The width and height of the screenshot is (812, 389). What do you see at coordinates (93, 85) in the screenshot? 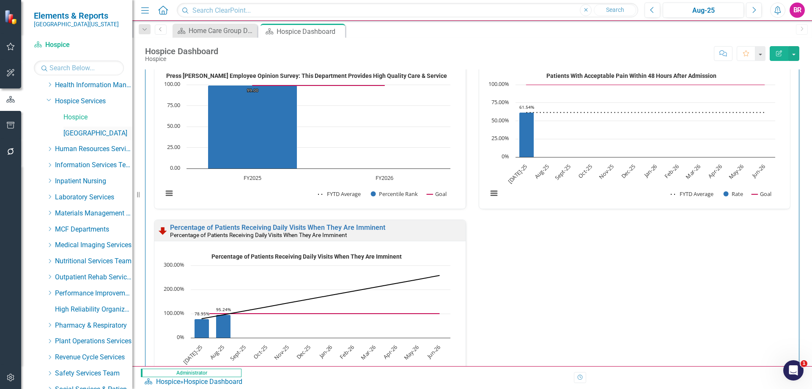
I see `a: Health Information Management Services` at bounding box center [93, 85].